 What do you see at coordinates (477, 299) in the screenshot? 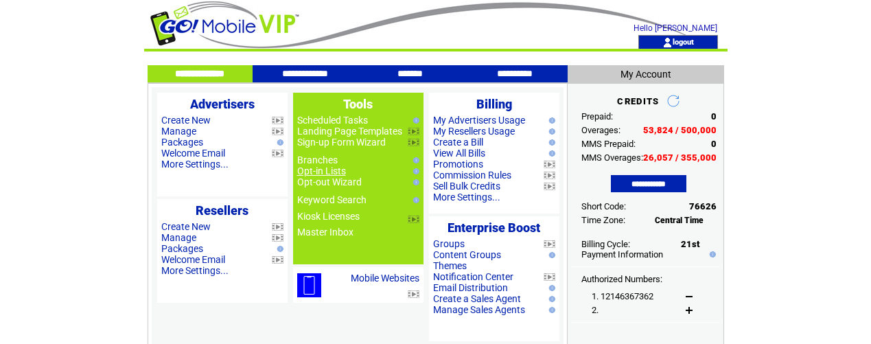
I see `a: Create a Sales Agent` at bounding box center [477, 299].